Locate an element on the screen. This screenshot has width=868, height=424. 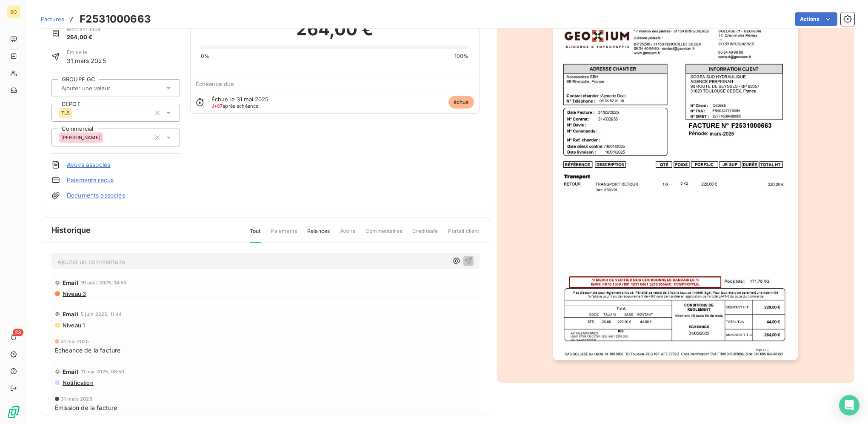
span: Creditsafe is located at coordinates (425, 235).